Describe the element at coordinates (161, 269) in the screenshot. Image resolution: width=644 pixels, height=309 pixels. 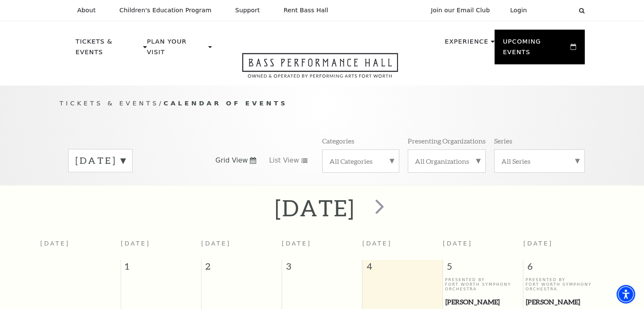
I see `span: 1` at that location.